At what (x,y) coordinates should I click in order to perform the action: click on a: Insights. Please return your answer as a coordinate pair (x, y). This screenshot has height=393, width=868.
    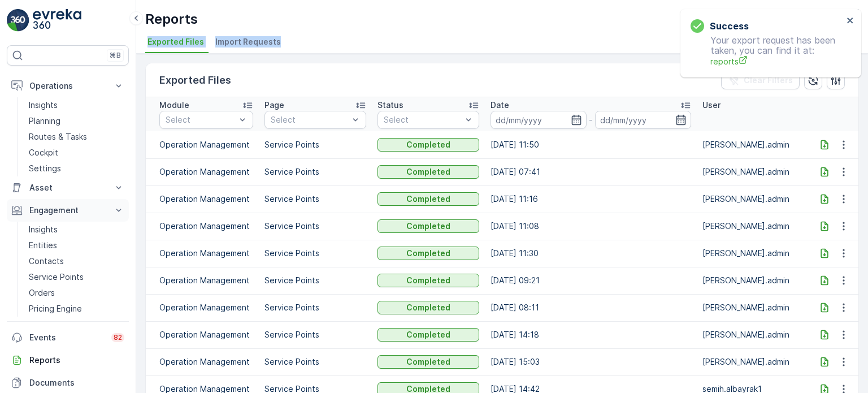
    Looking at the image, I should click on (76, 105).